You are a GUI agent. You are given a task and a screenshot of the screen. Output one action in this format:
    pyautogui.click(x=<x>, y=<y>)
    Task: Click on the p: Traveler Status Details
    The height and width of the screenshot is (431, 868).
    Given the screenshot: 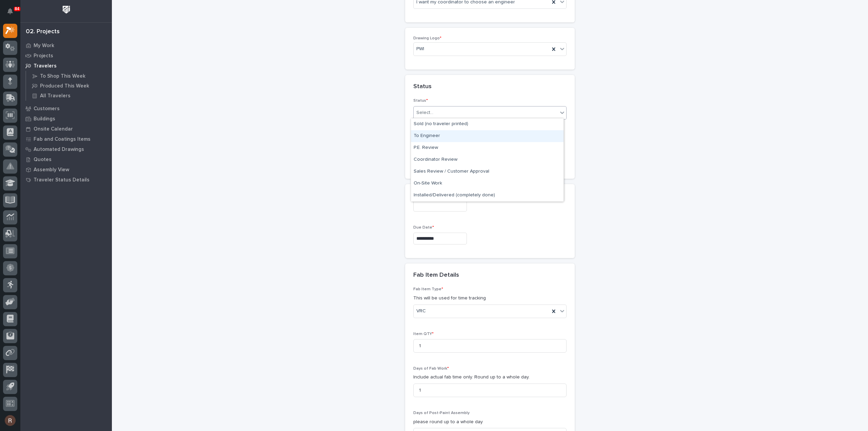 What is the action you would take?
    pyautogui.click(x=61, y=180)
    